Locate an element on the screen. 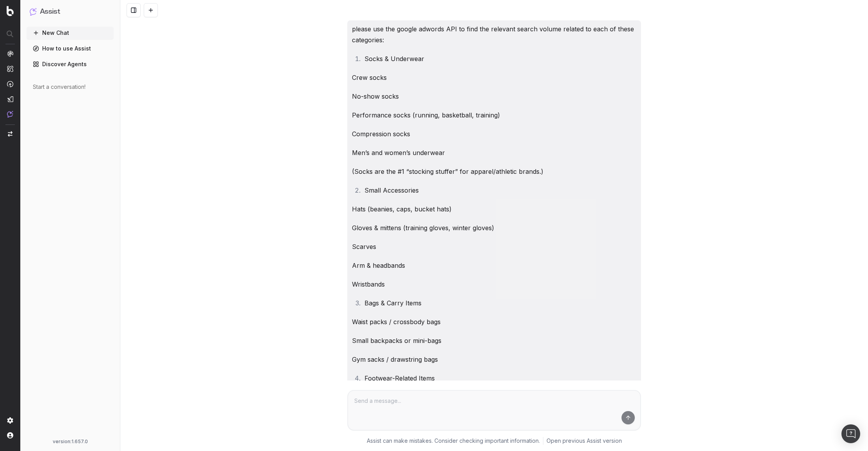 The width and height of the screenshot is (868, 451). p: Scarves is located at coordinates (494, 247).